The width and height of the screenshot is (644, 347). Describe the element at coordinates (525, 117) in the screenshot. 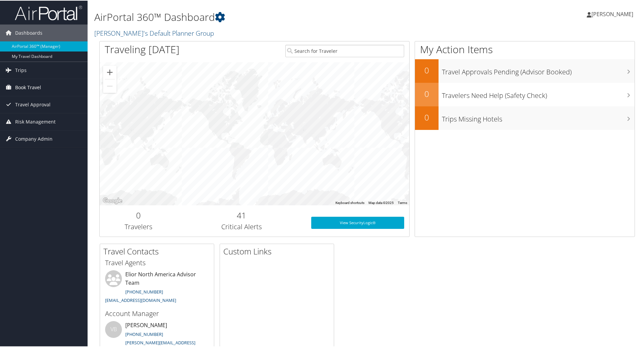

I see `a: 0Trips Missing Hotels` at that location.